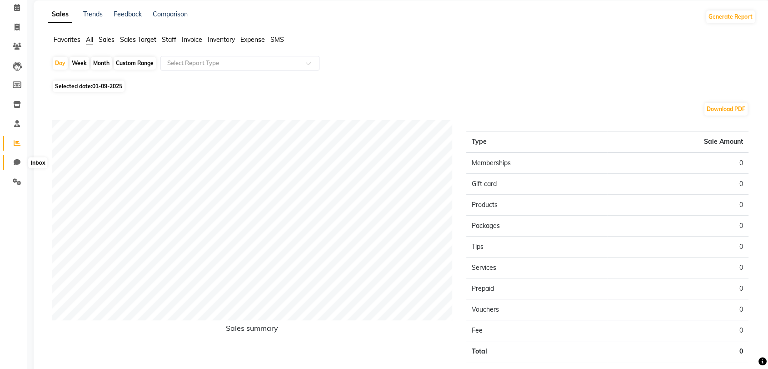  Describe the element at coordinates (107, 86) in the screenshot. I see `span: 01-09-2025` at that location.